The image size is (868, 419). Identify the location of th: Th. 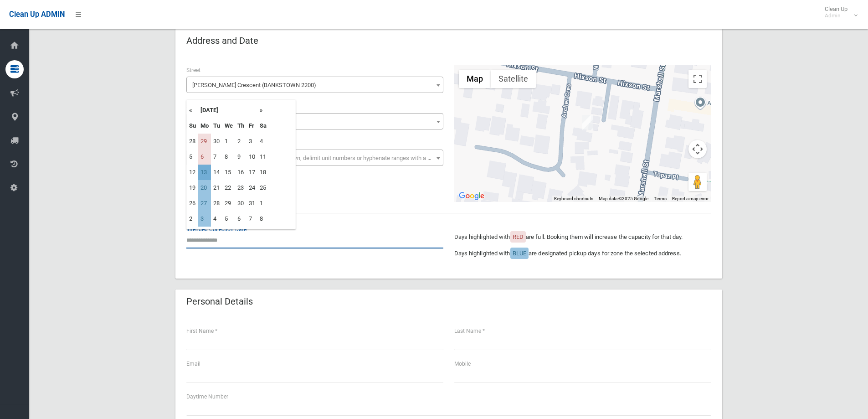
(240, 126).